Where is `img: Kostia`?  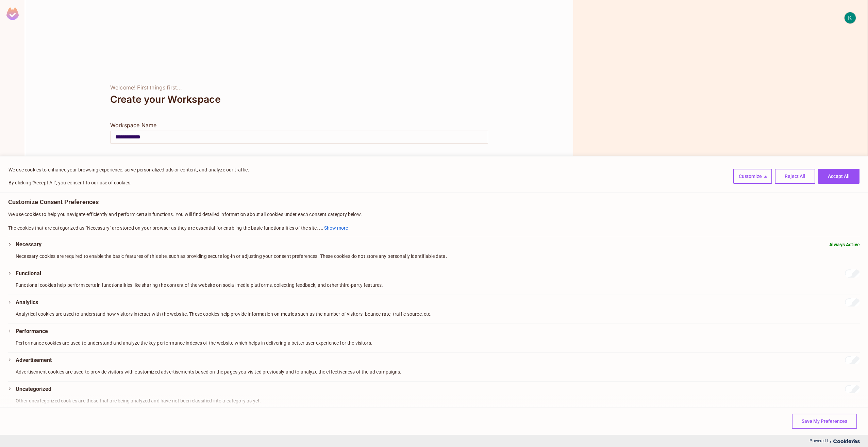
img: Kostia is located at coordinates (850, 18).